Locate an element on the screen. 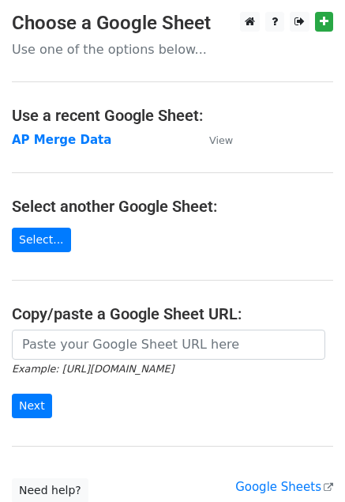 The width and height of the screenshot is (345, 502). a: Select... is located at coordinates (41, 239).